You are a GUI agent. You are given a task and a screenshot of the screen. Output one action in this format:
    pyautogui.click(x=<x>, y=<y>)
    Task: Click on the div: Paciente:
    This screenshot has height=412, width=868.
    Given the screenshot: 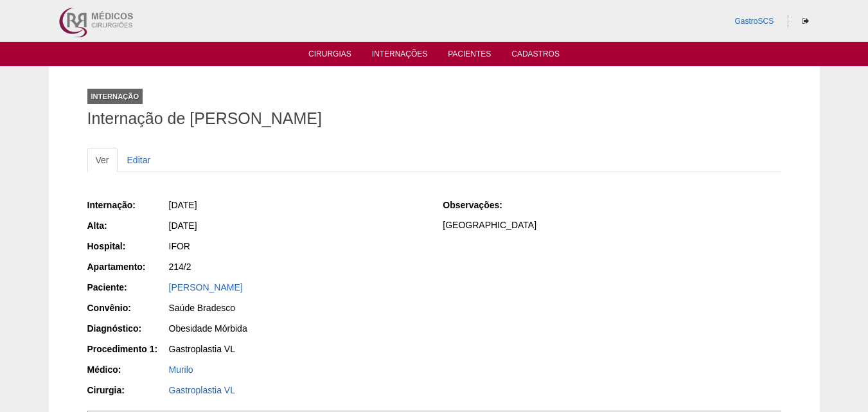 What is the action you would take?
    pyautogui.click(x=127, y=287)
    